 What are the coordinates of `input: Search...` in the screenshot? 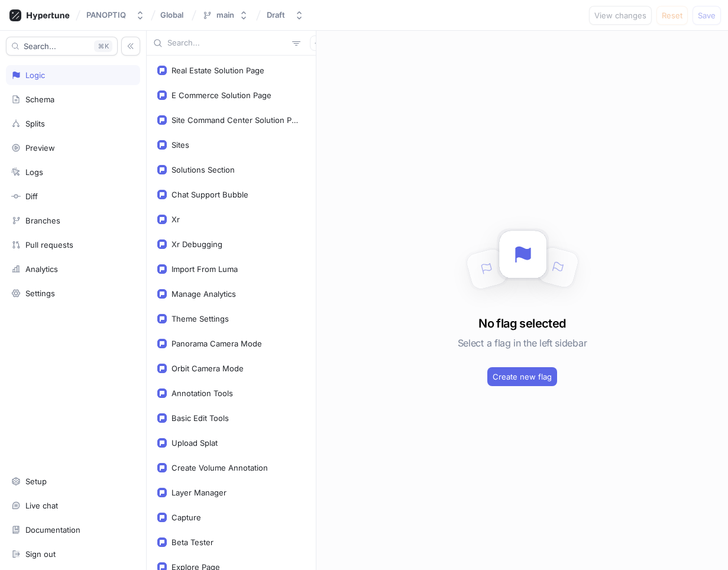 It's located at (227, 43).